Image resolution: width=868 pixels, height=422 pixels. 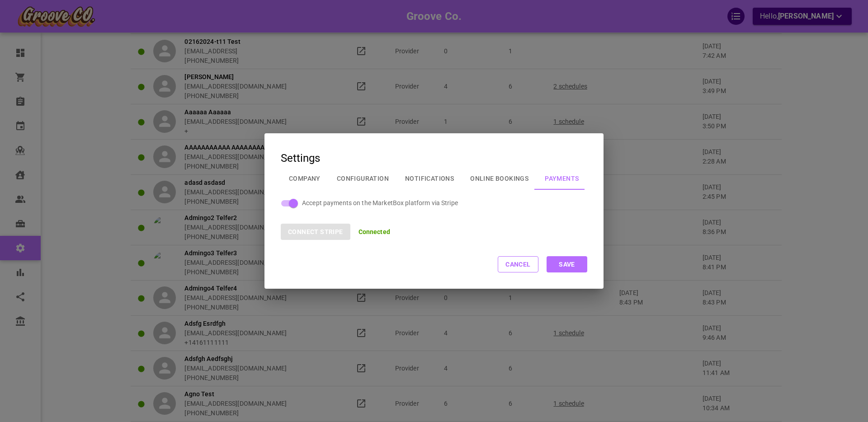 What do you see at coordinates (300, 158) in the screenshot?
I see `h3: Settings` at bounding box center [300, 158].